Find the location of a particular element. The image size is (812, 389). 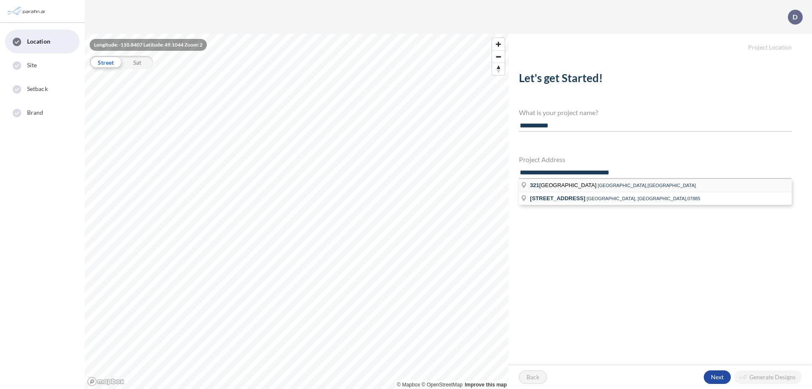

img: Parafin is located at coordinates (27, 11).